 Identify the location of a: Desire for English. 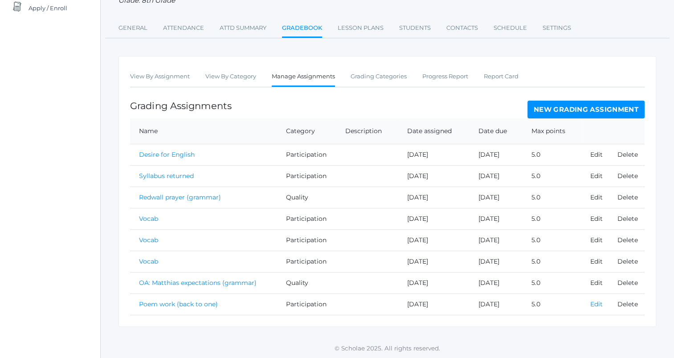
(167, 155).